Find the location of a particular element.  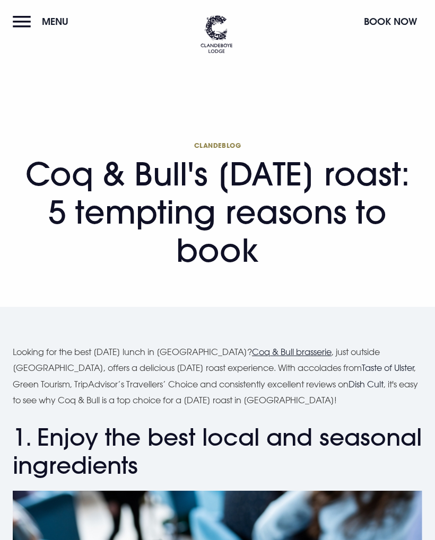

a: Coq & Bull brasserie is located at coordinates (291, 352).